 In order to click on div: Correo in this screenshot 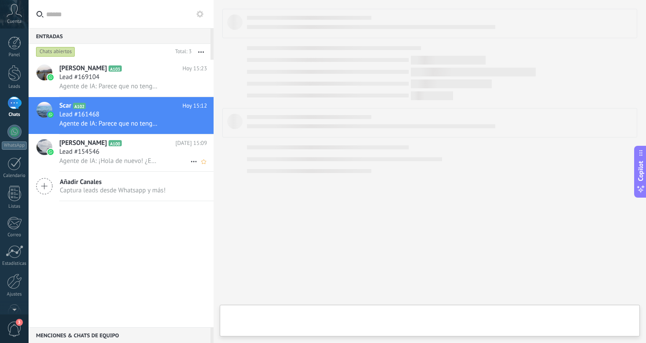, I will do `click(15, 235)`.